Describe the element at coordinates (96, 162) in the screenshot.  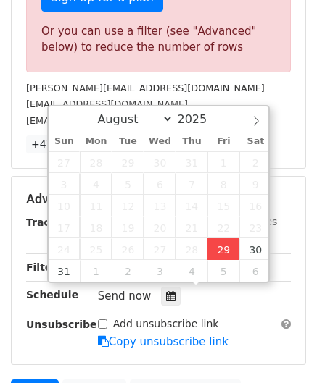
I see `span: July 28, 2025` at that location.